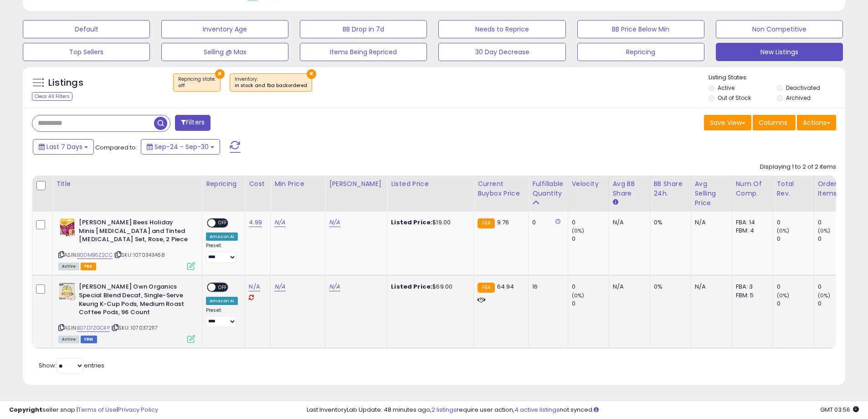  What do you see at coordinates (66, 83) in the screenshot?
I see `h5: Listings` at bounding box center [66, 83].